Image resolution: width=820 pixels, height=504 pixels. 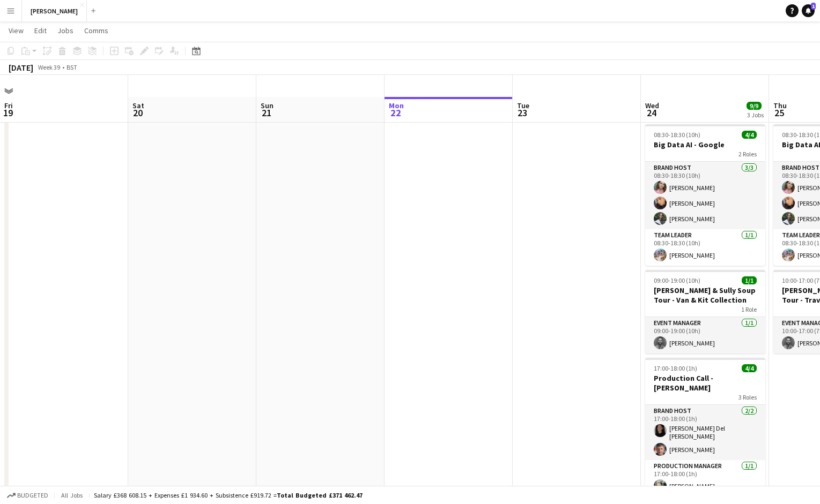 I want to click on span: 24, so click(x=651, y=112).